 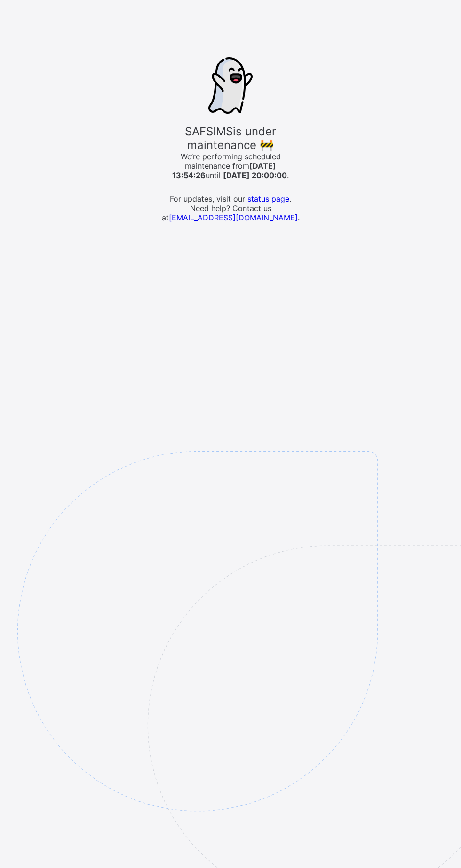 What do you see at coordinates (230, 85) in the screenshot?
I see `img: ghost-strokes.05e252ede52c2f8dbc99f45d5e1f5e9f.svg` at bounding box center [230, 85].